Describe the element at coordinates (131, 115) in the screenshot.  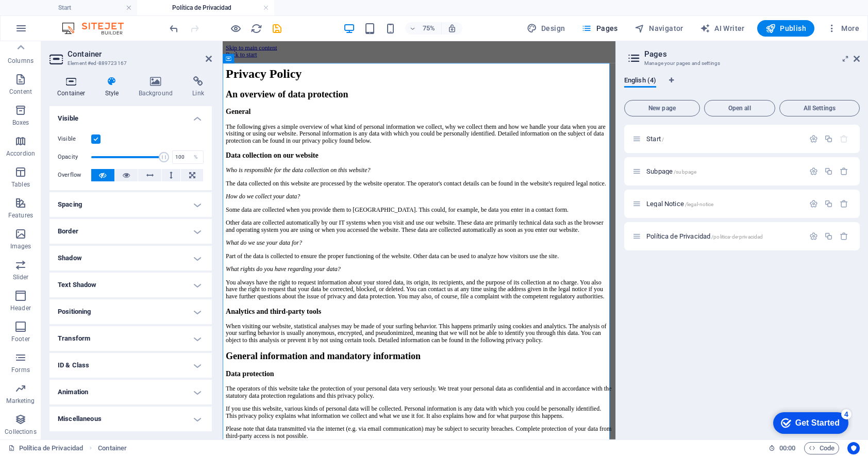
I see `h4: Visible` at that location.